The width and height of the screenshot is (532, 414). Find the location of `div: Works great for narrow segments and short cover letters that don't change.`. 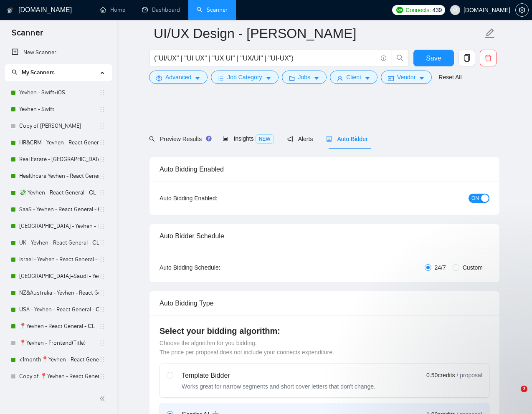

div: Works great for narrow segments and short cover letters that don't change. is located at coordinates (279, 387).